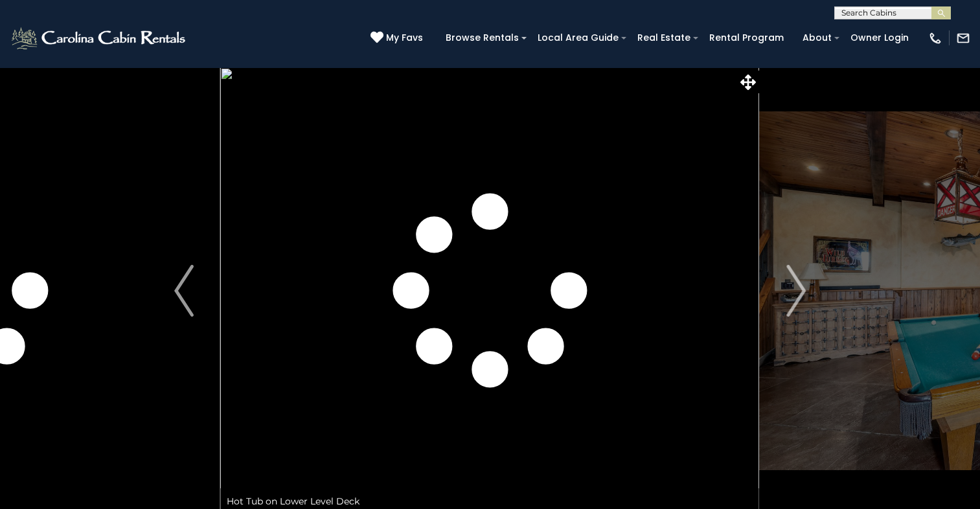 This screenshot has width=980, height=509. What do you see at coordinates (482, 38) in the screenshot?
I see `a: Browse Rentals` at bounding box center [482, 38].